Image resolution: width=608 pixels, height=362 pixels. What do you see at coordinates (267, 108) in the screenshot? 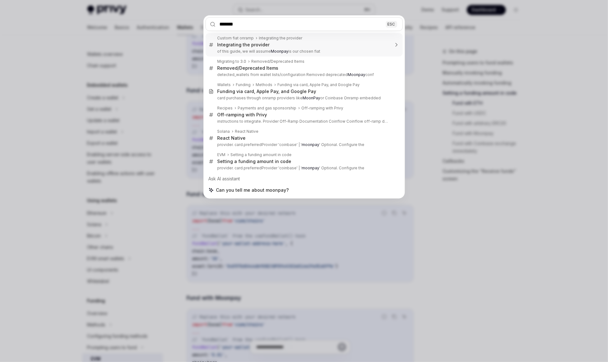
I see `div: Payments and gas sponsorship` at bounding box center [267, 108].